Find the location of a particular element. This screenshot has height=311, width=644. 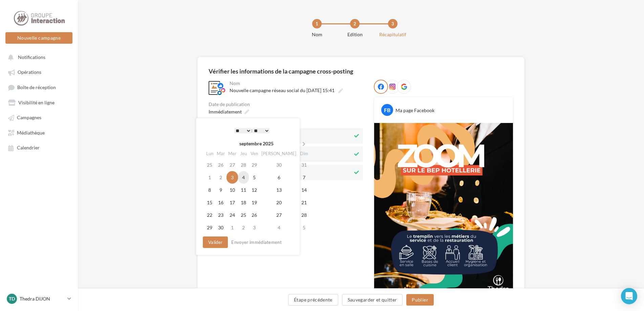

th: Dim is located at coordinates (304, 154).